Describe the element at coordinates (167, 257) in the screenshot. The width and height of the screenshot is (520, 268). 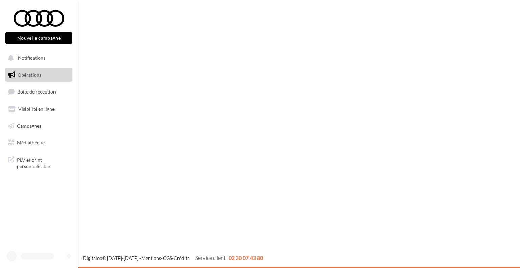
I see `a: CGS` at that location.